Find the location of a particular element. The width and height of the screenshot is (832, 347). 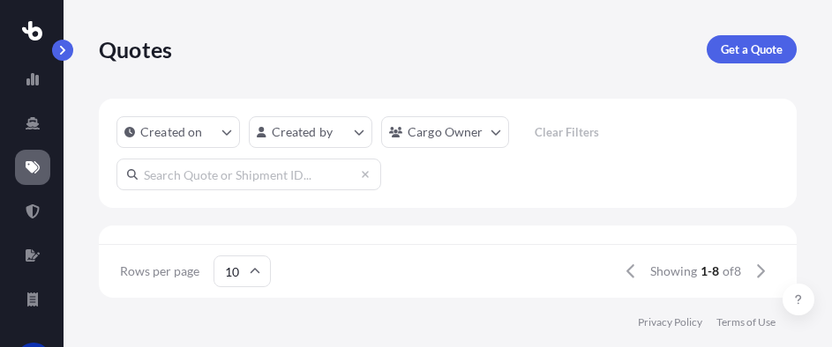

p: Get a Quote is located at coordinates (751, 49).